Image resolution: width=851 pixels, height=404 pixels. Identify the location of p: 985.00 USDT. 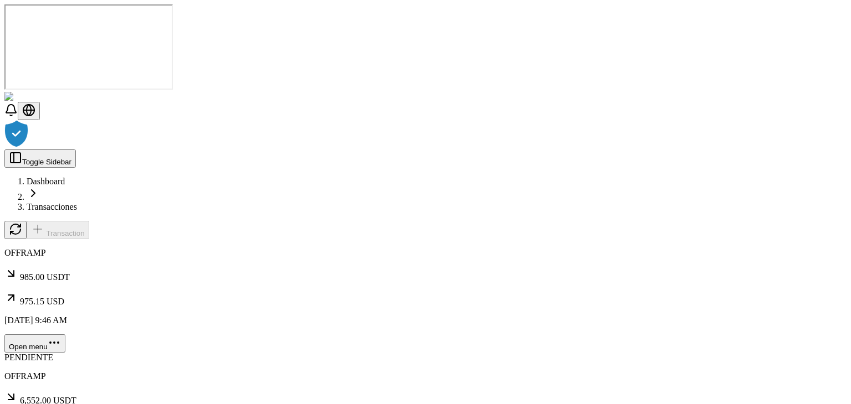
(425, 275).